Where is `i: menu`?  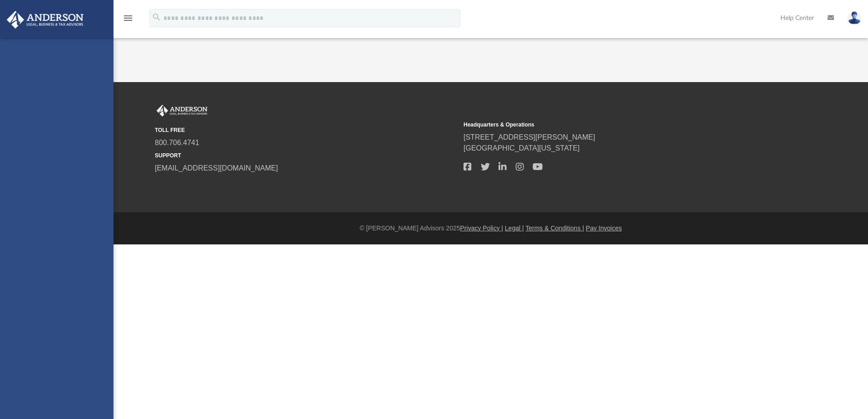
i: menu is located at coordinates (128, 18).